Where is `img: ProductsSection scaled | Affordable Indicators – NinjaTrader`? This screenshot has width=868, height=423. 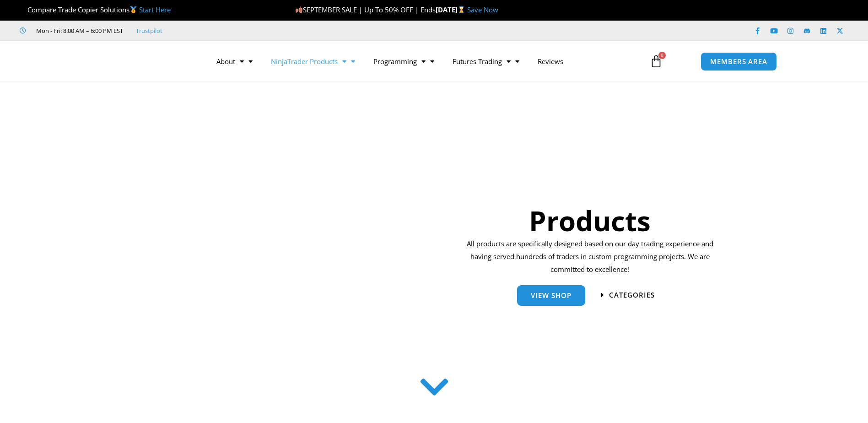
img: ProductsSection scaled | Affordable Indicators – NinjaTrader is located at coordinates (293, 243).